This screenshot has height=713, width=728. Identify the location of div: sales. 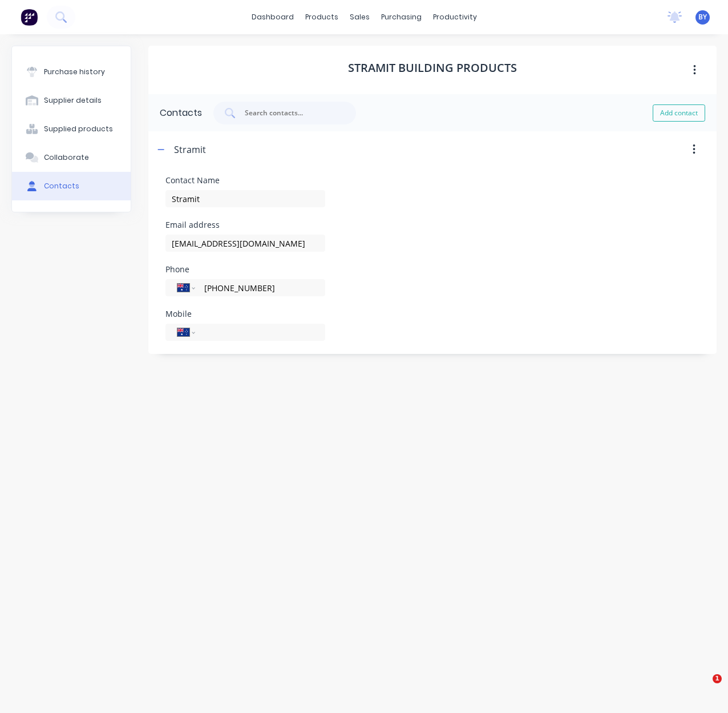
(360, 17).